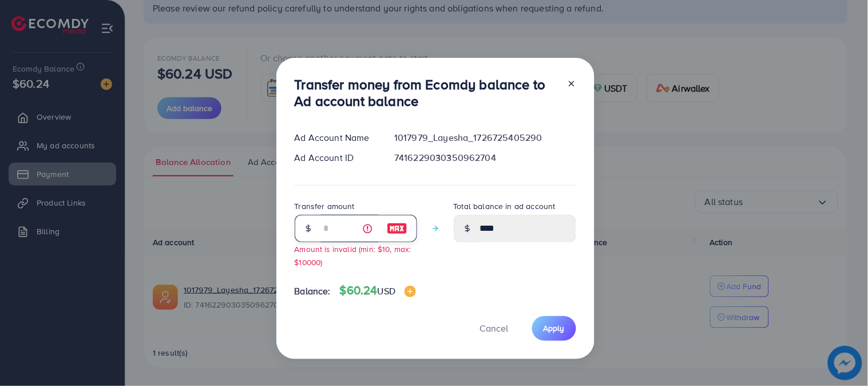 The height and width of the screenshot is (386, 868). What do you see at coordinates (505, 206) in the screenshot?
I see `label: Total balance in ad account` at bounding box center [505, 206].